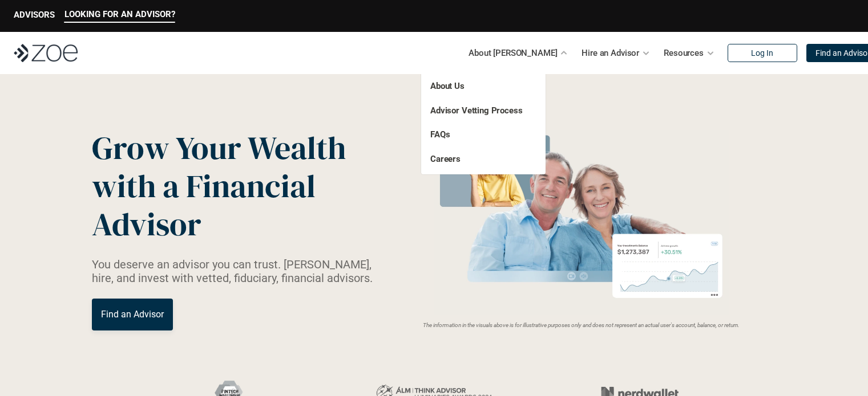 This screenshot has height=396, width=868. Describe the element at coordinates (219, 147) in the screenshot. I see `span: Grow Your Wealth` at that location.